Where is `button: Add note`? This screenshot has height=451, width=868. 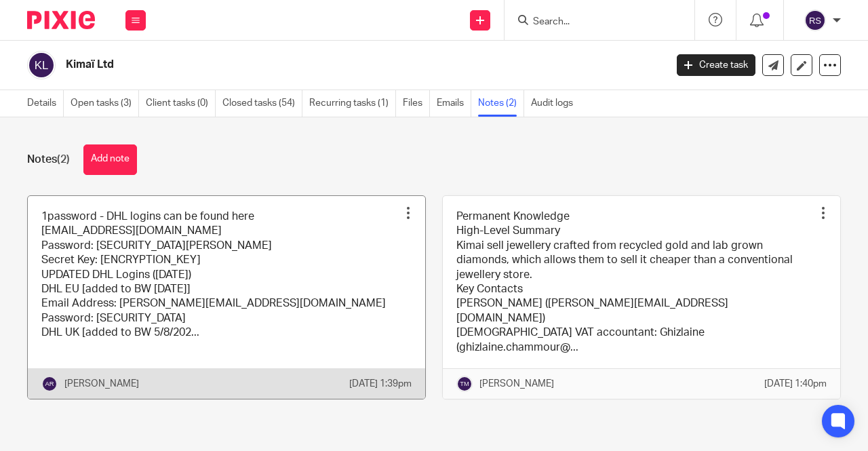 button: Add note is located at coordinates (110, 159).